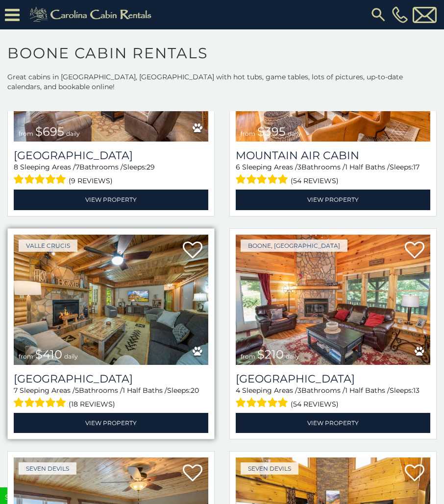 This screenshot has width=444, height=504. What do you see at coordinates (110, 299) in the screenshot?
I see `img: Mountainside Lodge` at bounding box center [110, 299].